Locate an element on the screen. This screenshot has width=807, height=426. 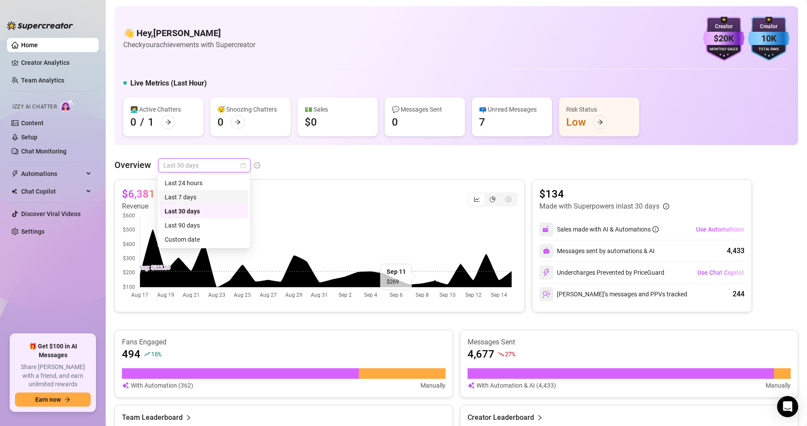
article: With Automation & AI (4,433) is located at coordinates (516, 385).